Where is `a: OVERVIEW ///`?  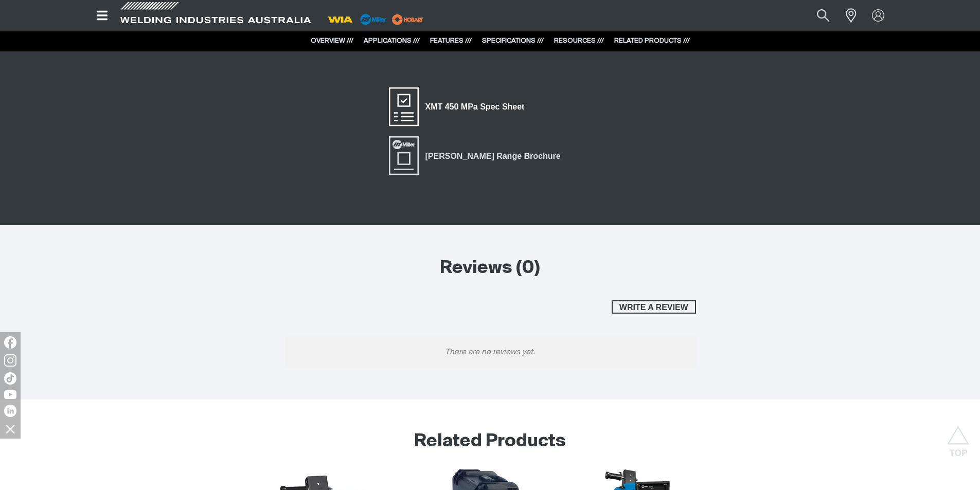
a: OVERVIEW /// is located at coordinates (332, 41).